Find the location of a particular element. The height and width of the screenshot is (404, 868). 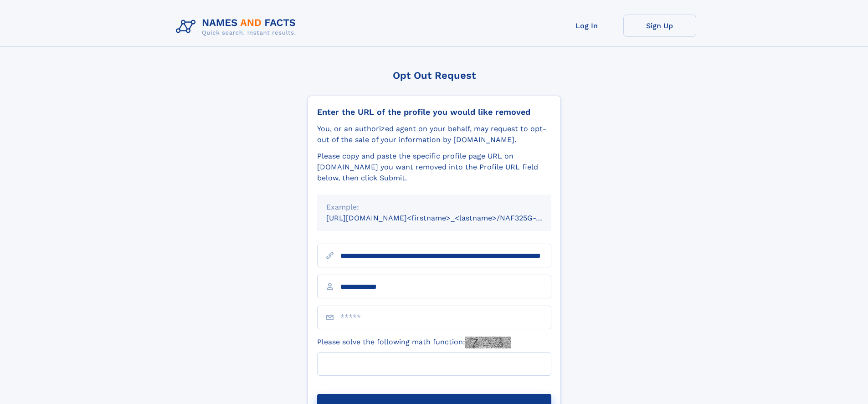

img: Logo Names and Facts is located at coordinates (237, 27).